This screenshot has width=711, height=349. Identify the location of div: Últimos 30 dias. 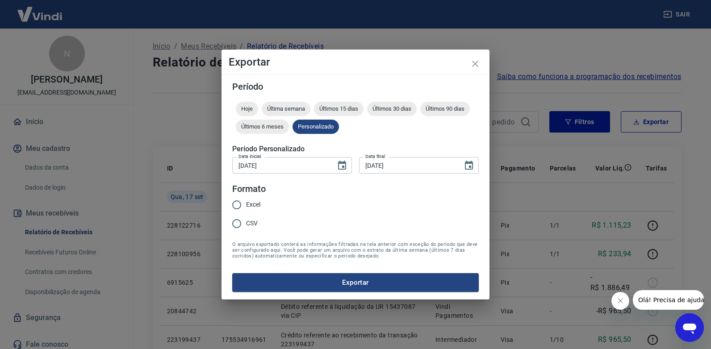
(392, 109).